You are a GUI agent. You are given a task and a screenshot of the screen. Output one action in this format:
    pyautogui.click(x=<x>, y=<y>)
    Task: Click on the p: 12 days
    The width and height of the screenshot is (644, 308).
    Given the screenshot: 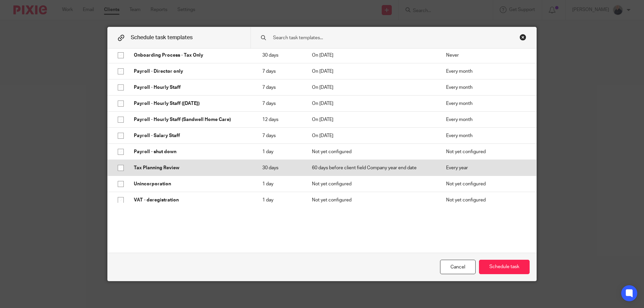 What is the action you would take?
    pyautogui.click(x=280, y=120)
    